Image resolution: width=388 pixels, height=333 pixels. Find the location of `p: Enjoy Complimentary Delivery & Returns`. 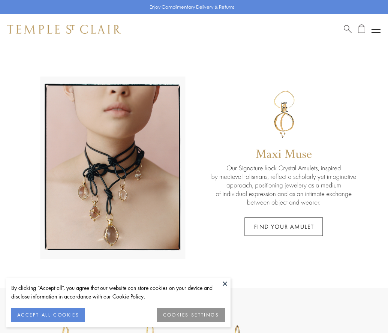

p: Enjoy Complimentary Delivery & Returns is located at coordinates (192, 7).